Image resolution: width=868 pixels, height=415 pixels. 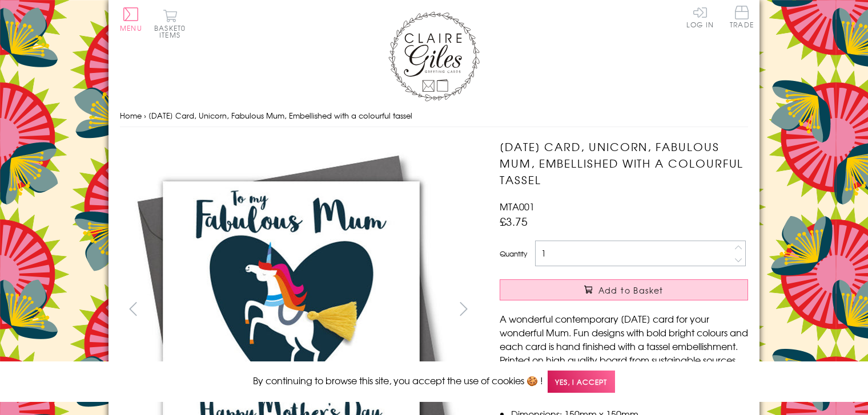 What do you see at coordinates (513, 222) in the screenshot?
I see `span: £3.75` at bounding box center [513, 222].